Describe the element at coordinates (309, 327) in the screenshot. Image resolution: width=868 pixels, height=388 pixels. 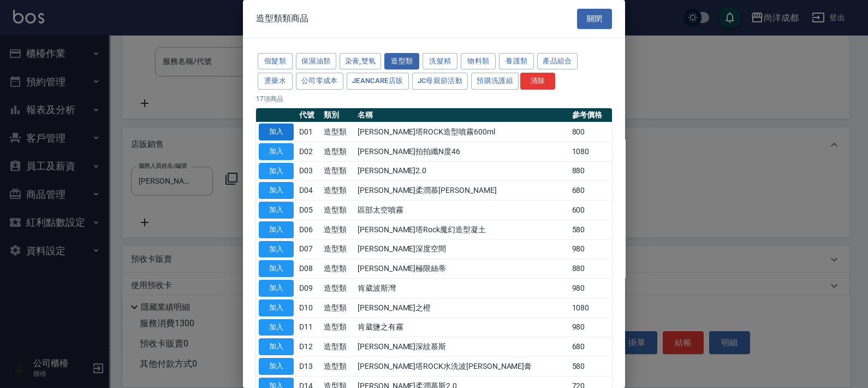
I see `td: D11` at that location.